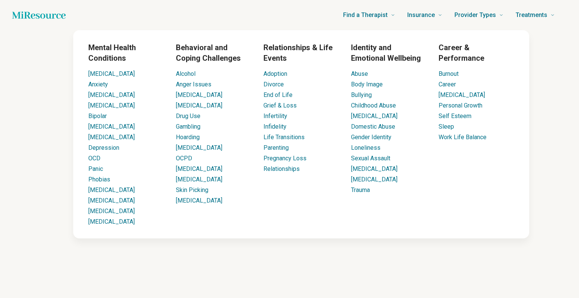 The width and height of the screenshot is (579, 298). I want to click on h3: Mental Health Conditions, so click(126, 53).